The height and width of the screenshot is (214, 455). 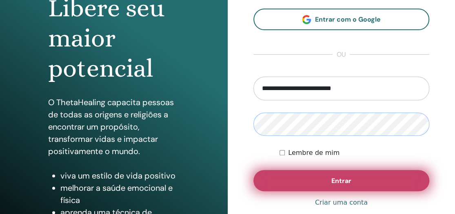 What do you see at coordinates (342, 19) in the screenshot?
I see `a: Entrar com o Google` at bounding box center [342, 19].